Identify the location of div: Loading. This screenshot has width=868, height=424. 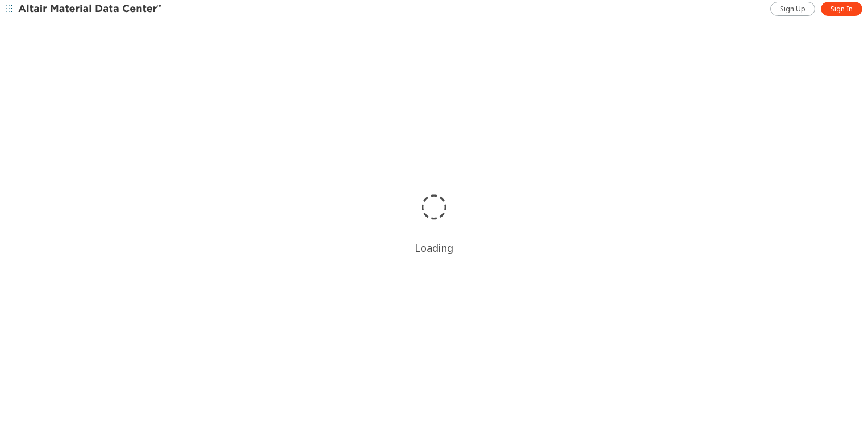
(434, 248).